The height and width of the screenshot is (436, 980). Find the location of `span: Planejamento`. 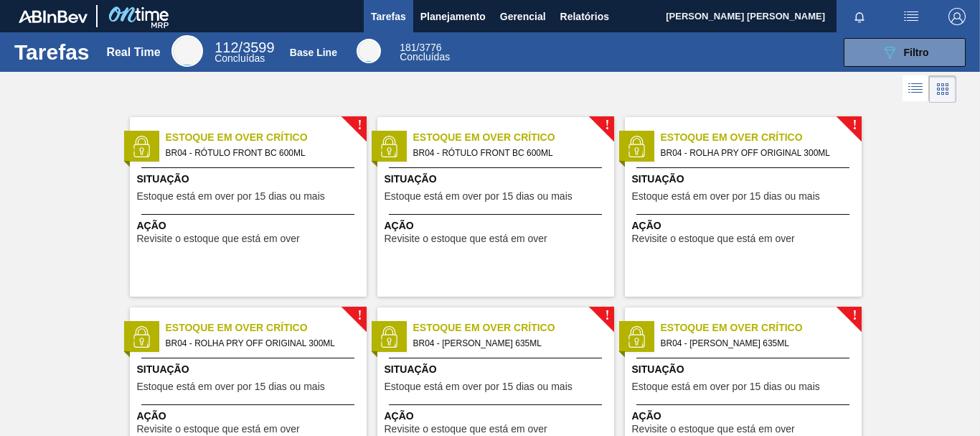

span: Planejamento is located at coordinates (453, 17).